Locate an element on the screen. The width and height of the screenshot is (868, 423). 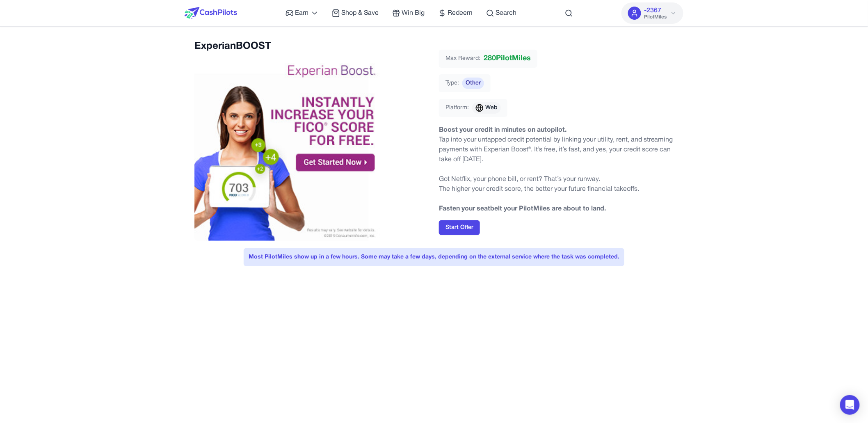
h2: ExperianBOOST is located at coordinates (312, 46).